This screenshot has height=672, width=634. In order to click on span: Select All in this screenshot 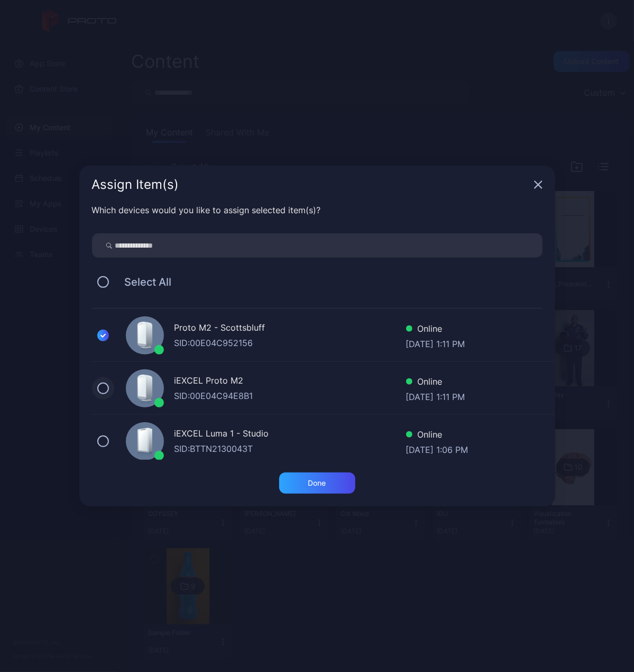, I will do `click(143, 282)`.